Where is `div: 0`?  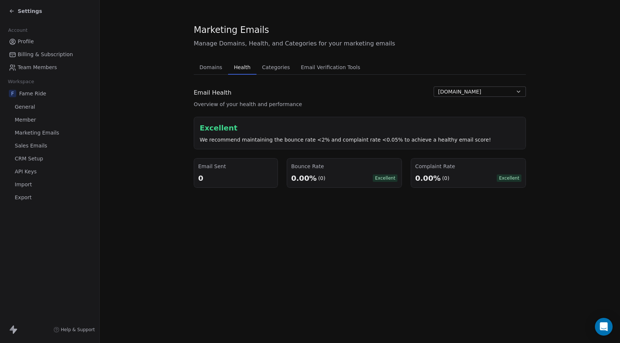
div: 0 is located at coordinates (236, 178).